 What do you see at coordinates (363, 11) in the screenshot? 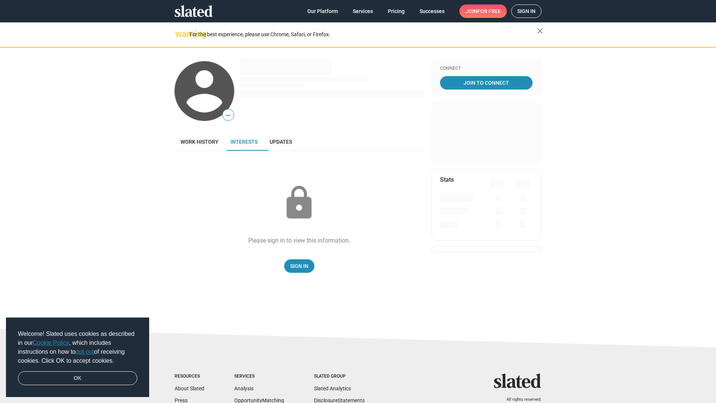
I see `a: Services` at bounding box center [363, 11].